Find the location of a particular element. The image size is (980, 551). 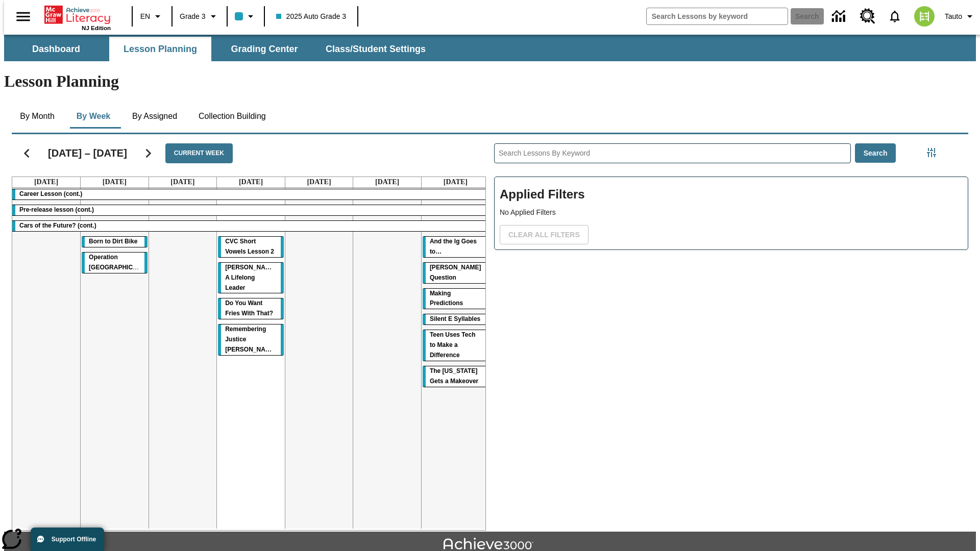

span: Pre-release lesson (cont.) is located at coordinates (57, 209).